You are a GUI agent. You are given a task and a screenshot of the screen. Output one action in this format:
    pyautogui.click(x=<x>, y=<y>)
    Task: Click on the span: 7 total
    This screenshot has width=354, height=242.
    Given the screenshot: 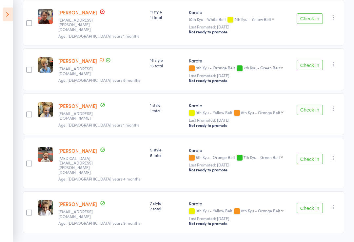 What is the action you would take?
    pyautogui.click(x=167, y=209)
    